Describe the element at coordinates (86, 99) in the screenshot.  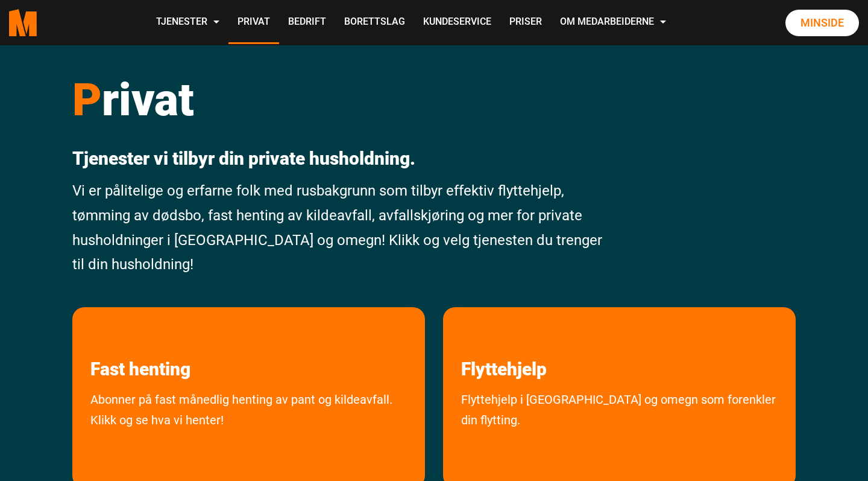
I see `span: P` at that location.